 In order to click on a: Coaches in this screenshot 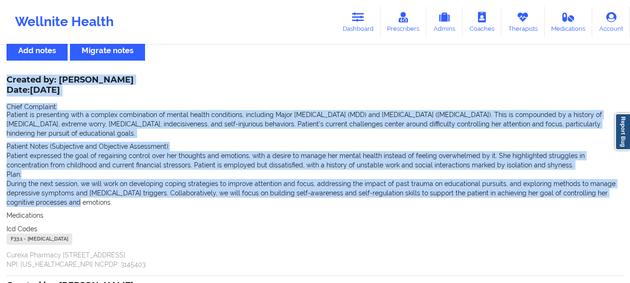, I will do `click(482, 22)`.